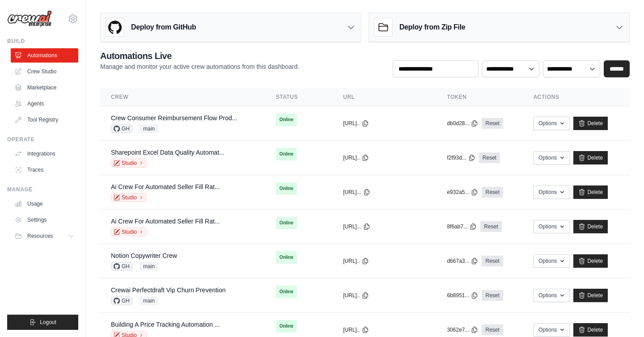  What do you see at coordinates (199, 67) in the screenshot?
I see `p: Manage and monitor your active crew automations from this dashboard.` at bounding box center [199, 67].